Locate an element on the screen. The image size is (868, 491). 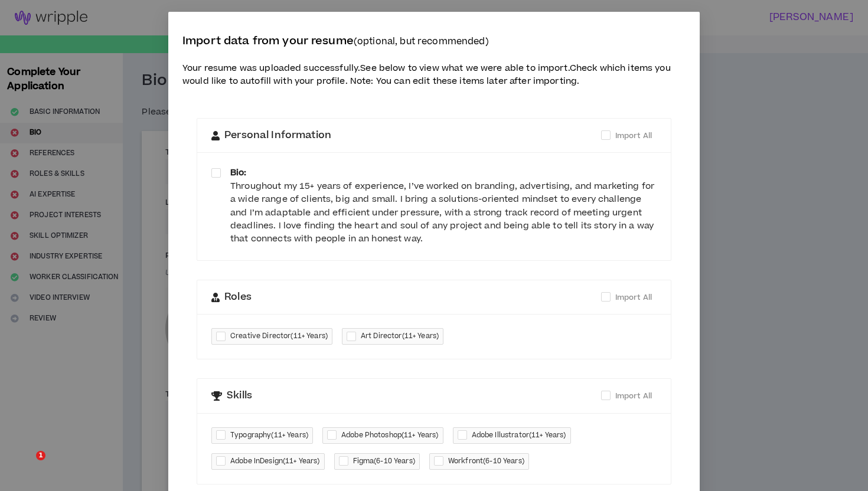
span: Personal Information is located at coordinates (278, 136).